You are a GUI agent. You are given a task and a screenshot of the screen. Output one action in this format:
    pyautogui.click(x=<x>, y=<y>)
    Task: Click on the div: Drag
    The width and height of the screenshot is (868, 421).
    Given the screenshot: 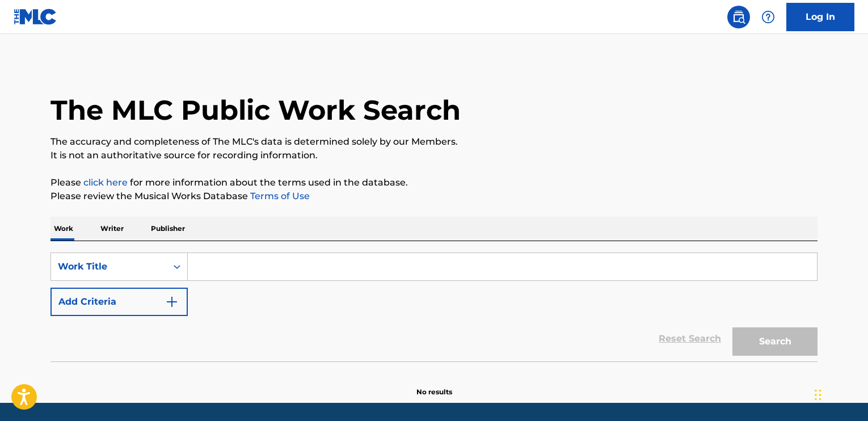 What is the action you would take?
    pyautogui.click(x=818, y=395)
    